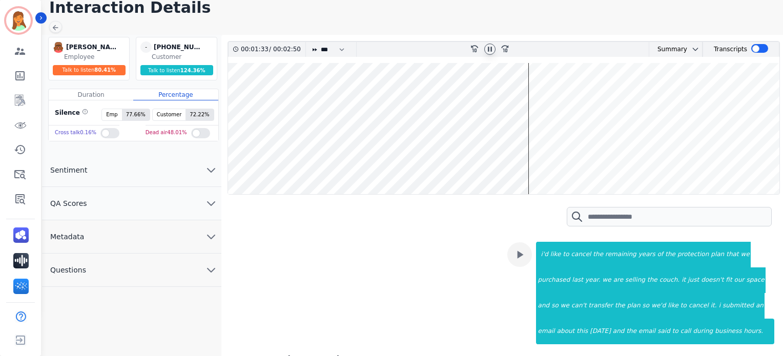 Image resolution: width=783 pixels, height=356 pixels. Describe the element at coordinates (600, 306) in the screenshot. I see `div: transfer` at that location.